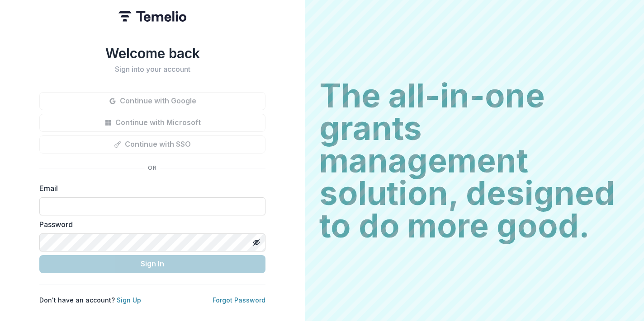 The image size is (644, 321). What do you see at coordinates (152, 17) in the screenshot?
I see `img: Temelio` at bounding box center [152, 17].